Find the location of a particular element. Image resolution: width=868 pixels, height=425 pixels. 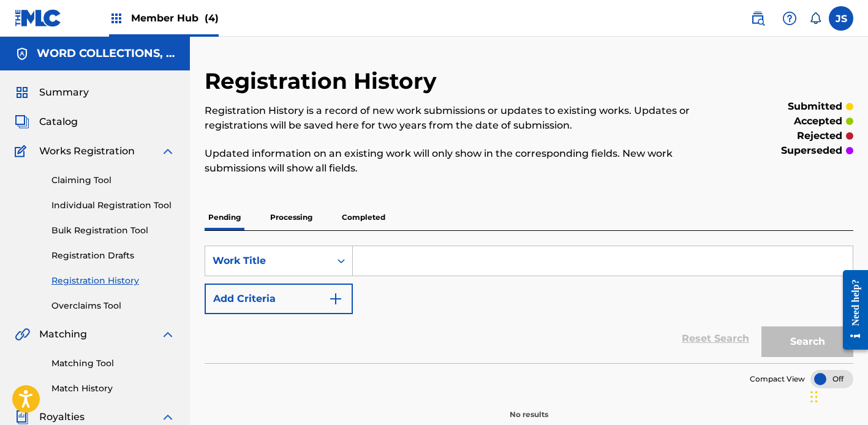

span: Works Registration is located at coordinates (87, 151).